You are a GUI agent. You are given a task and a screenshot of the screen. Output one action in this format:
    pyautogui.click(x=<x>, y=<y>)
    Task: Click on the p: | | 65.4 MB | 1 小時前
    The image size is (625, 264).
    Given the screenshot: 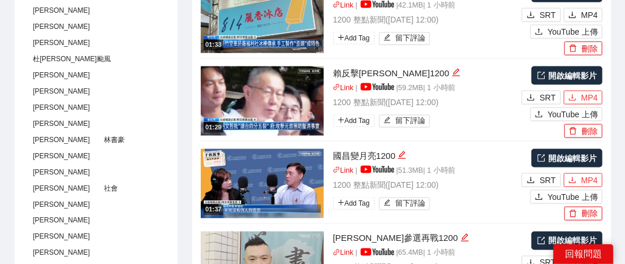 What is the action you would take?
    pyautogui.click(x=426, y=253)
    